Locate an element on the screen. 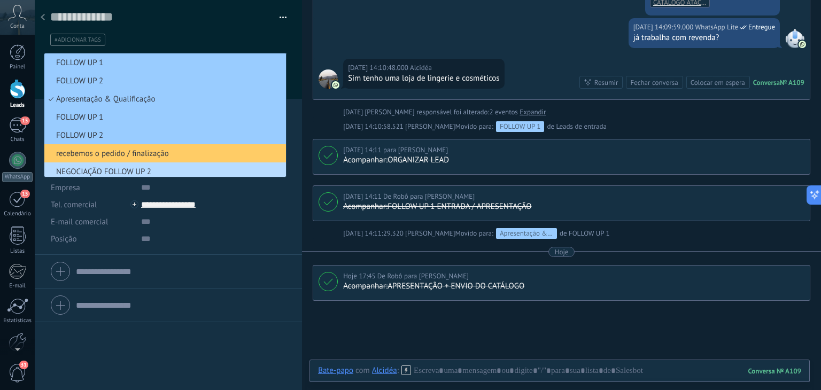 This screenshot has width=821, height=390. div: Resumir is located at coordinates (606, 82).